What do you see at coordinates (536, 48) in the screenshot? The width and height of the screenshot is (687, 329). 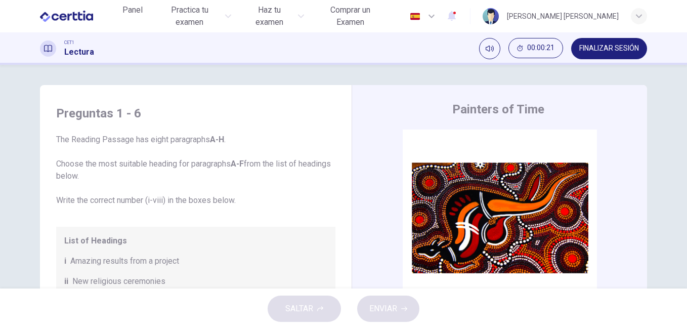 I see `button: 00:00:21` at bounding box center [536, 48].